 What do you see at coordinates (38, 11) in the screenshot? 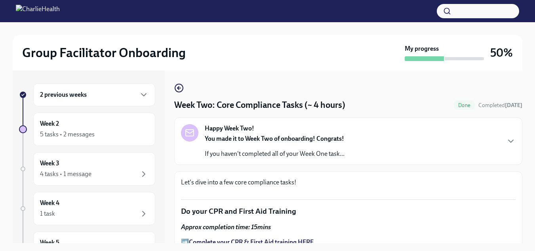
I see `img: CharlieHealth` at bounding box center [38, 11].